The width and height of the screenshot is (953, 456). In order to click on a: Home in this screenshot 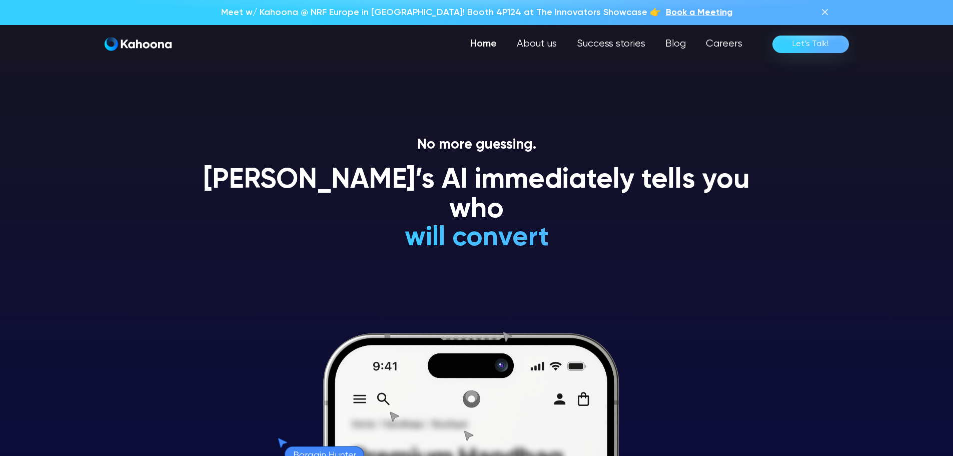, I will do `click(483, 44)`.